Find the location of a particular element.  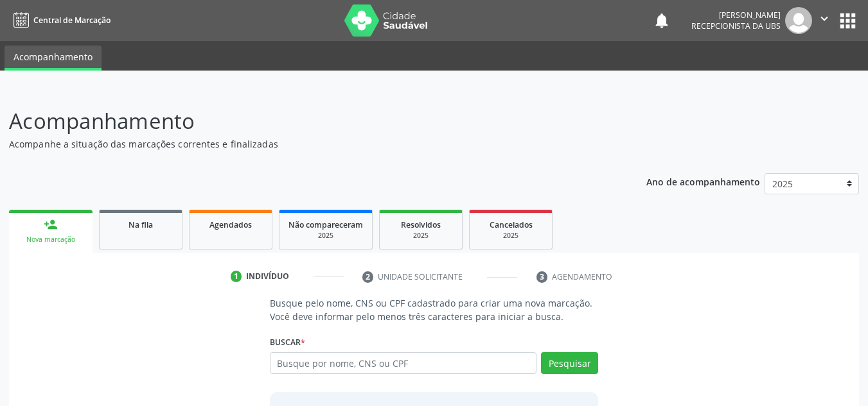

a: Central de Marcação is located at coordinates (60, 20).